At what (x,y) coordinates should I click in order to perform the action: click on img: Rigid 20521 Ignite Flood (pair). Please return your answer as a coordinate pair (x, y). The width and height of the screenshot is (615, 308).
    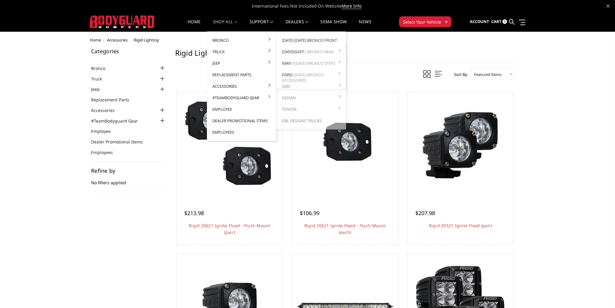
    Looking at the image, I should click on (461, 145).